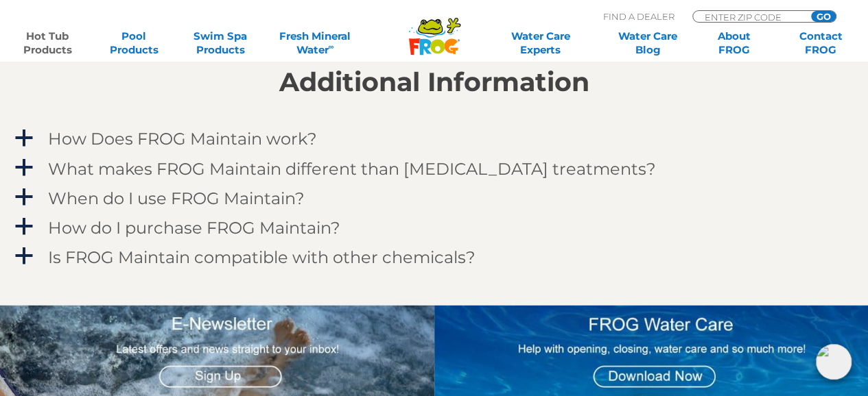 This screenshot has height=396, width=868. What do you see at coordinates (47, 43) in the screenshot?
I see `a: Hot TubProducts` at bounding box center [47, 43].